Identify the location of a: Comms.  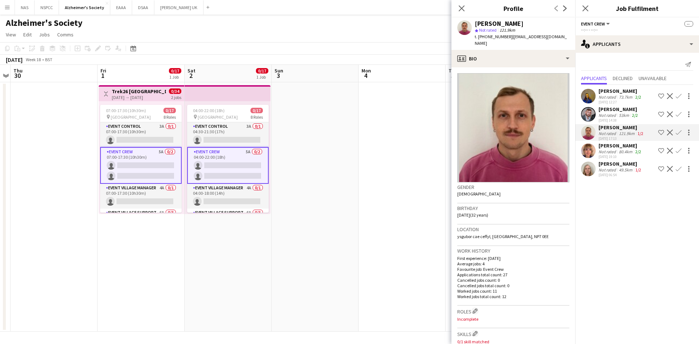
(65, 35).